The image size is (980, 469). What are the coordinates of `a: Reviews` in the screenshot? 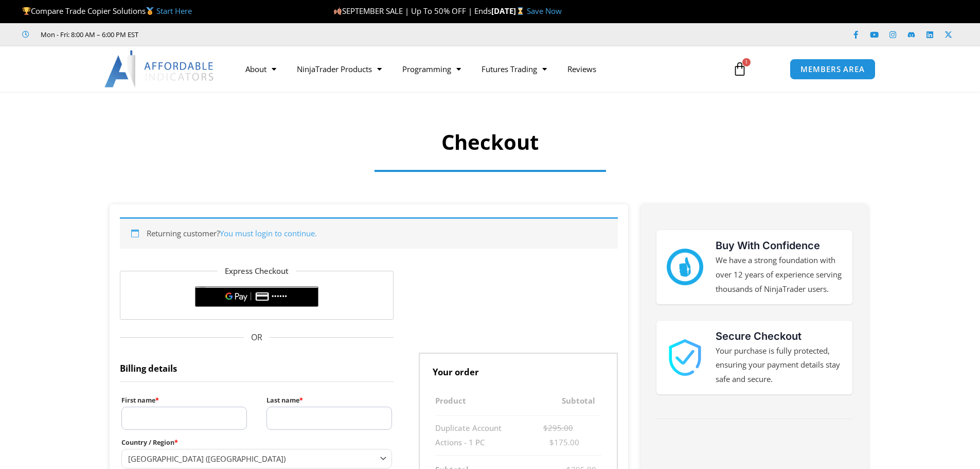 It's located at (582, 69).